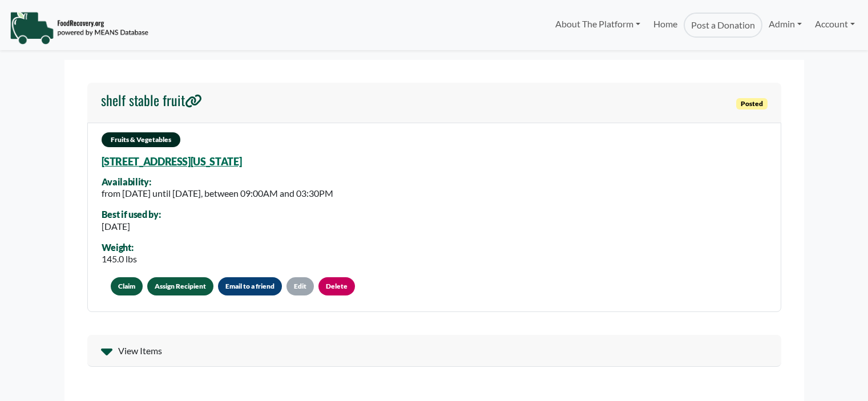 This screenshot has width=868, height=401. Describe the element at coordinates (751, 104) in the screenshot. I see `span: Posted` at that location.